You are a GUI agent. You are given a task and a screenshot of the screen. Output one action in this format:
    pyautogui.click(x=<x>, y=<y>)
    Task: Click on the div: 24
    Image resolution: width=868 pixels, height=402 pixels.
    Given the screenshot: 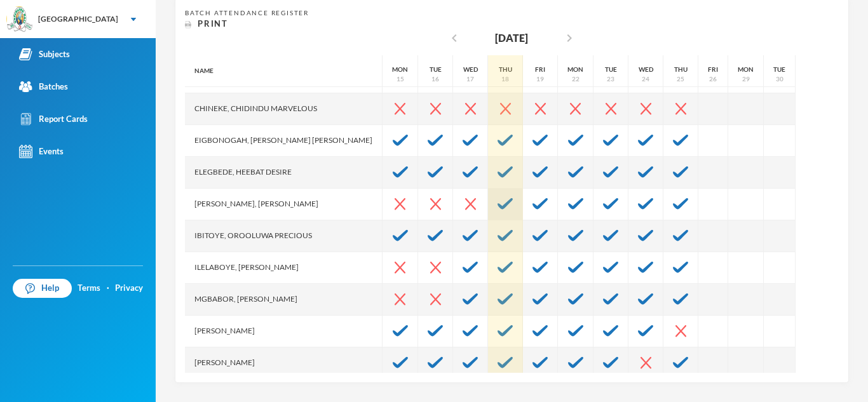 What is the action you would take?
    pyautogui.click(x=646, y=78)
    